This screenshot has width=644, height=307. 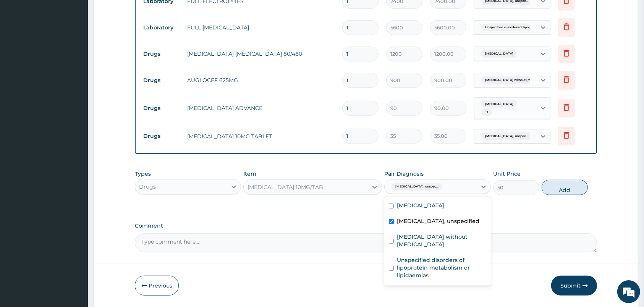 What do you see at coordinates (509, 28) in the screenshot?
I see `span: Unspecified disorders of lipop...` at bounding box center [509, 28].